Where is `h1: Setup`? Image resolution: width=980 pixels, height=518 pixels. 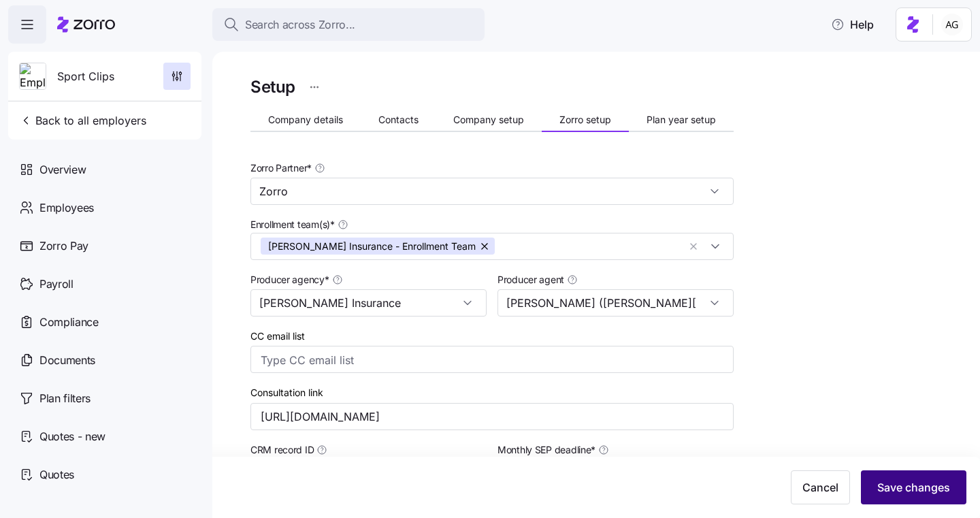 h1: Setup is located at coordinates (273, 86).